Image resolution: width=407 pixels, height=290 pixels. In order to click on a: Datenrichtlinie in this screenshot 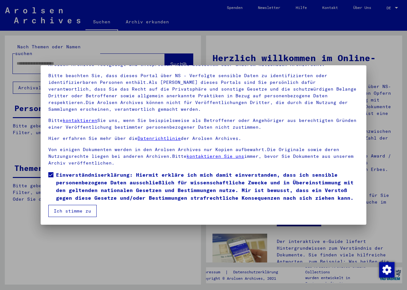, I will do `click(159, 138)`.